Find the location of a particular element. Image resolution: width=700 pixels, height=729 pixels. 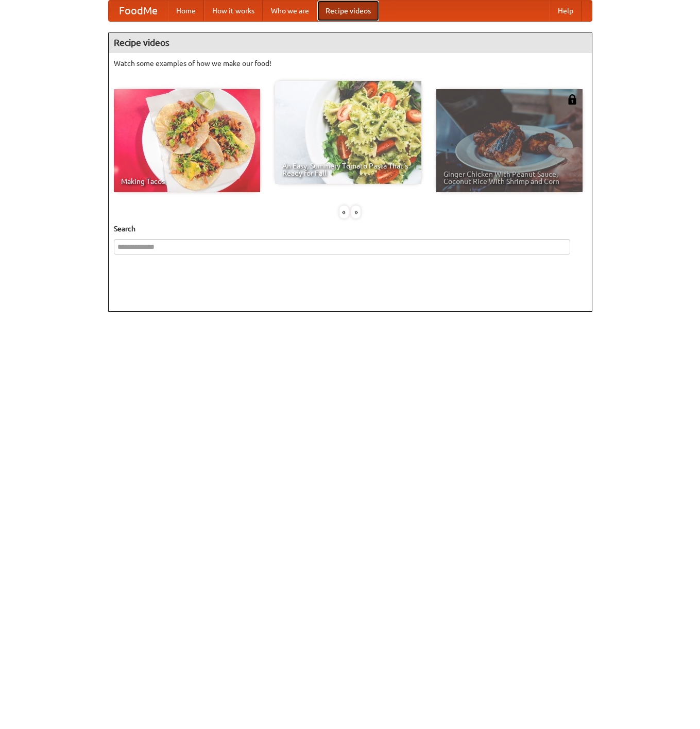

a: Who we are is located at coordinates (290, 10).